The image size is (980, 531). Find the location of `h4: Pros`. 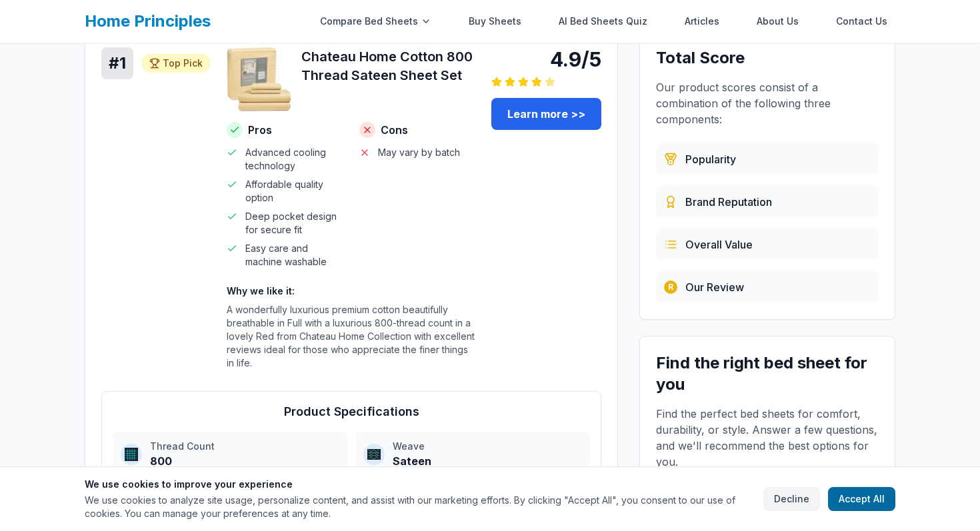

h4: Pros is located at coordinates (285, 130).